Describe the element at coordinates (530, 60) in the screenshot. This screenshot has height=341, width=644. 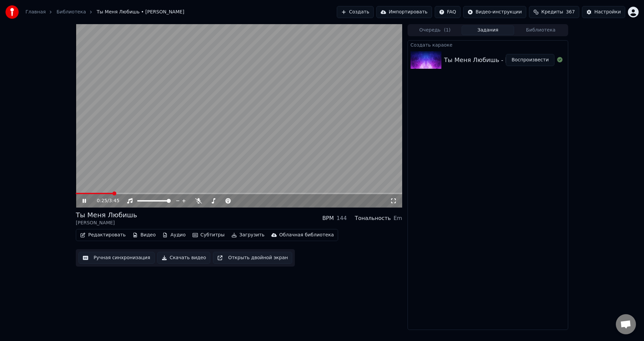
I see `button: Воспроизвести` at that location.